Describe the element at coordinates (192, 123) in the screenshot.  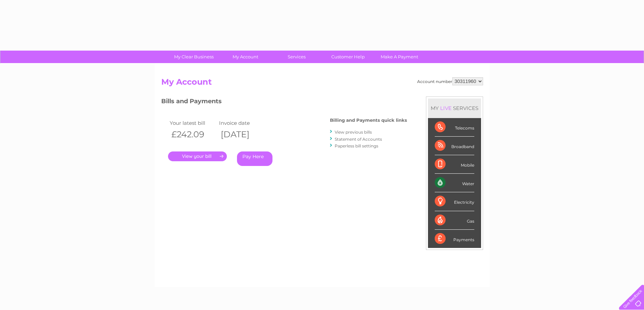
I see `td: Your latest bill` at that location.